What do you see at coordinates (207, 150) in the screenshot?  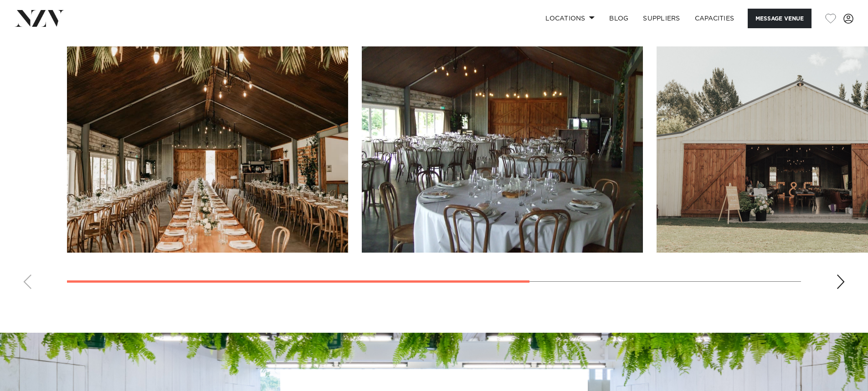 I see `swiper-slide: 1 / 4` at bounding box center [207, 150].